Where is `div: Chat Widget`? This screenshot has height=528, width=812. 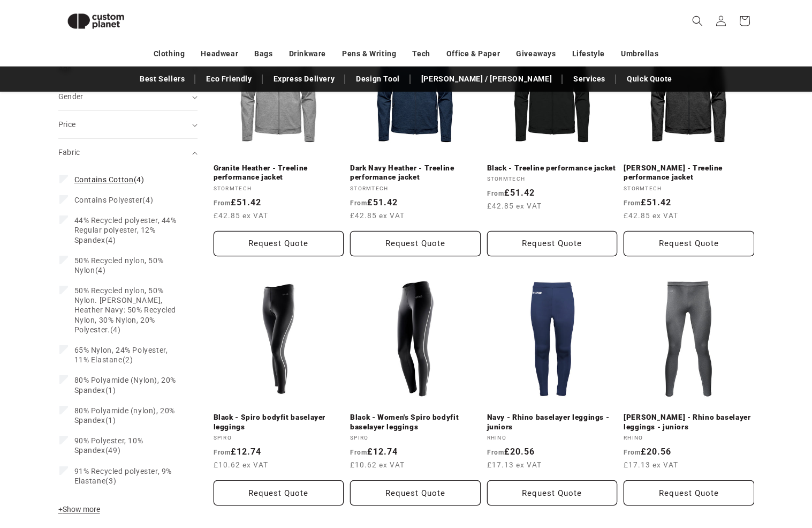 div: Chat Widget is located at coordinates (723, 470).